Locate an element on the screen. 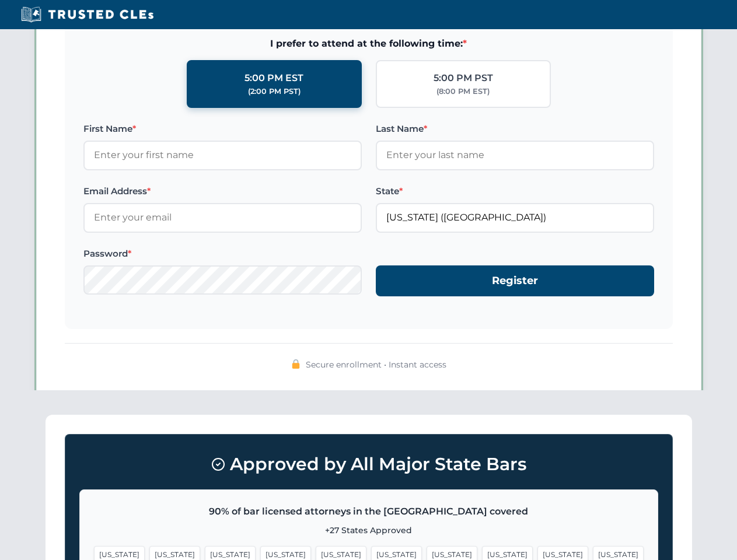  div: 5:00 PM EST is located at coordinates (274, 78).